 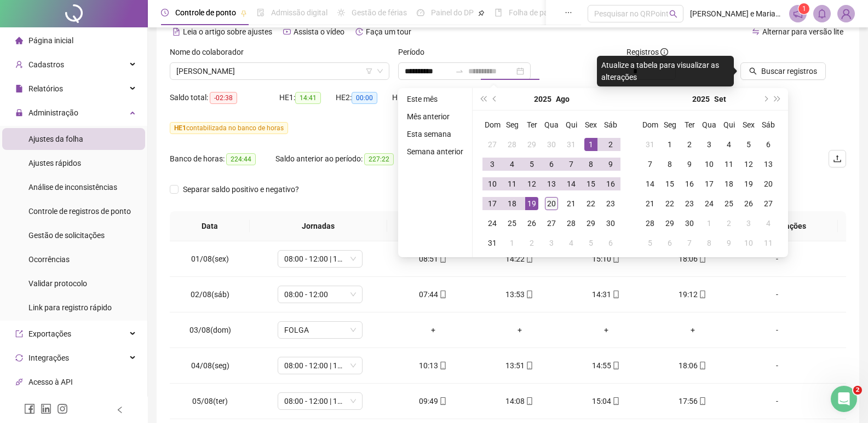 What do you see at coordinates (320, 330) in the screenshot?
I see `span: FOLGA` at bounding box center [320, 330].